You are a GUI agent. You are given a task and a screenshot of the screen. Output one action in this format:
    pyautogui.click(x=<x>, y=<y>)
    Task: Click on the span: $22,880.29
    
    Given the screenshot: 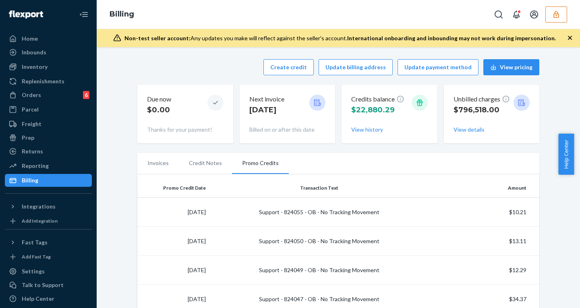 What is the action you would take?
    pyautogui.click(x=373, y=110)
    